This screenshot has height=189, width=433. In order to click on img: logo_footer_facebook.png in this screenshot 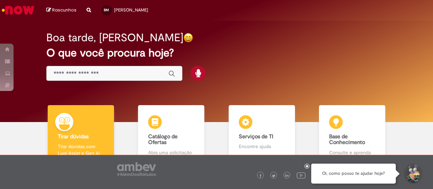, I will do `click(260, 176)`.